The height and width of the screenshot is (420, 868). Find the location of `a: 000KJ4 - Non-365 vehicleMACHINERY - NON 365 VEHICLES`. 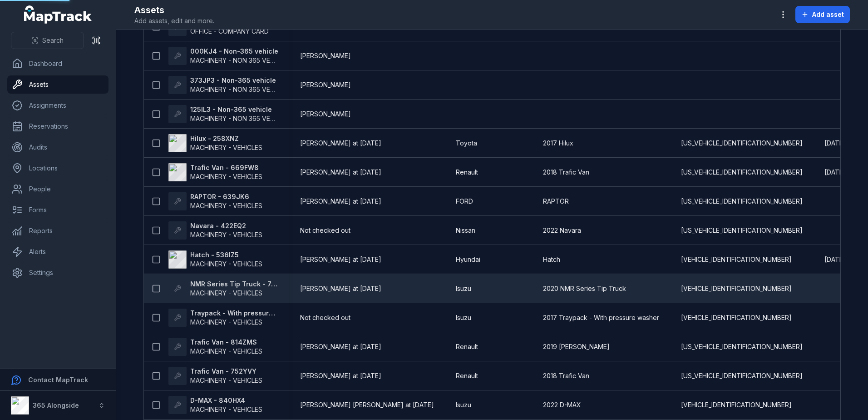

a: 000KJ4 - Non-365 vehicleMACHINERY - NON 365 VEHICLES is located at coordinates (224, 56).